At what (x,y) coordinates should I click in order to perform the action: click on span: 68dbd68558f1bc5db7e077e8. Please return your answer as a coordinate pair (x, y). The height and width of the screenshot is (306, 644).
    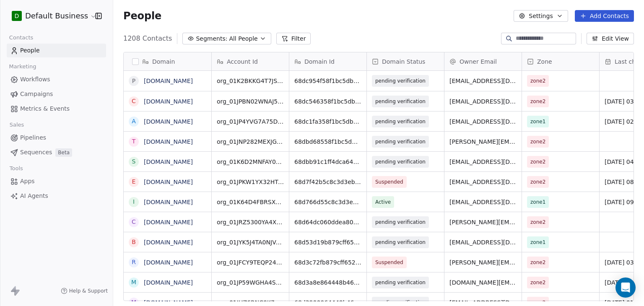
    Looking at the image, I should click on (328, 142).